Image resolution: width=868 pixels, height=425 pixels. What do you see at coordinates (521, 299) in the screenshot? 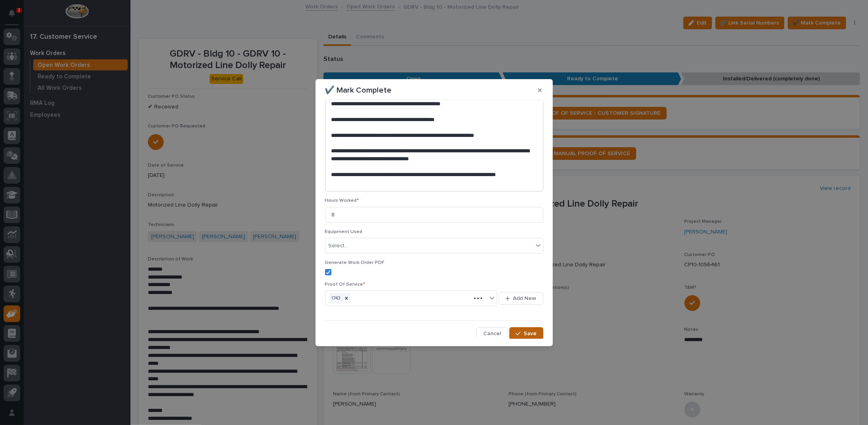
I see `button: Add New` at bounding box center [521, 299].